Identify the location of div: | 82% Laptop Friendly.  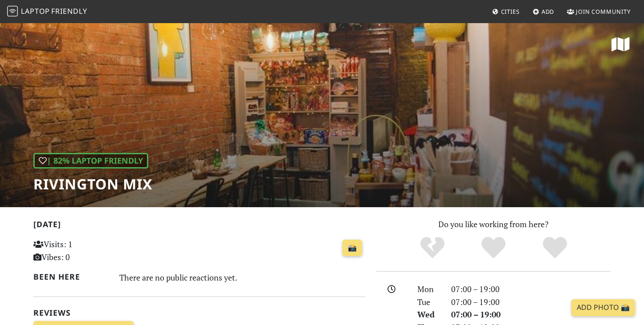
(90, 161).